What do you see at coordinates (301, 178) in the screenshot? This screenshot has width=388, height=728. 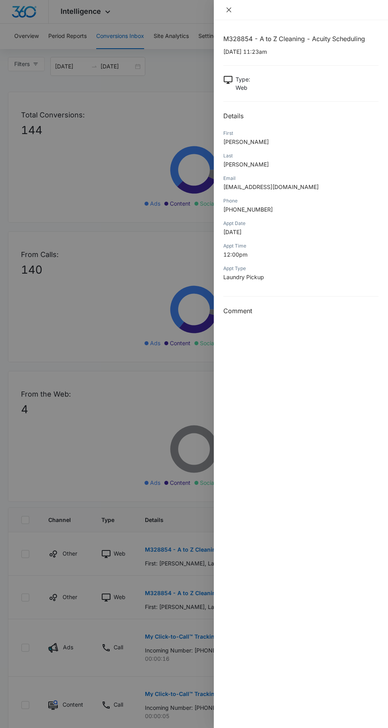 I see `div: Email` at bounding box center [301, 178].